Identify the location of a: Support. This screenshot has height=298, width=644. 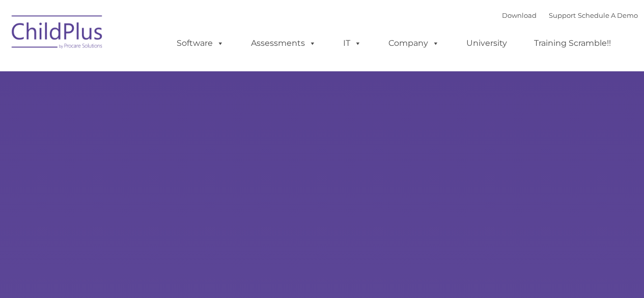
(562, 15).